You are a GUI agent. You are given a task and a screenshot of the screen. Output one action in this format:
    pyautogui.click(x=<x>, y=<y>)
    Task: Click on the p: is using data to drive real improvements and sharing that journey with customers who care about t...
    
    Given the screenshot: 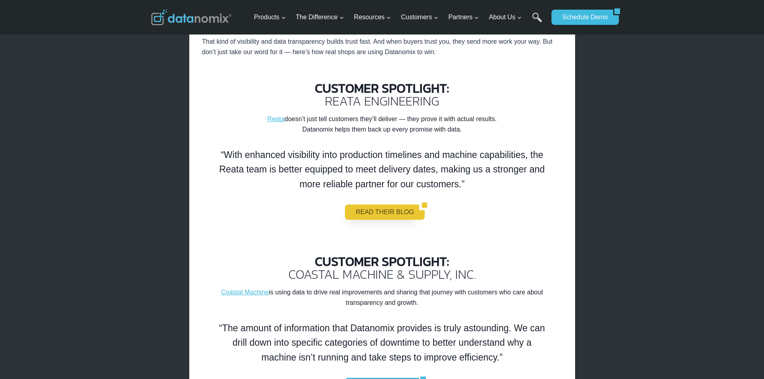 What is the action you would take?
    pyautogui.click(x=382, y=297)
    